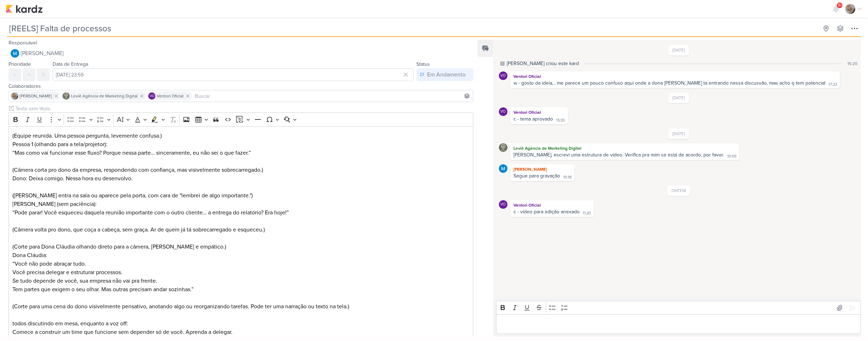 The width and height of the screenshot is (868, 341). Describe the element at coordinates (241, 273) in the screenshot. I see `p: Dona Cláudia: “Você não pode abraçar tudo. Você precisa delegar e estruturar processos. Se tudo d...` at that location.